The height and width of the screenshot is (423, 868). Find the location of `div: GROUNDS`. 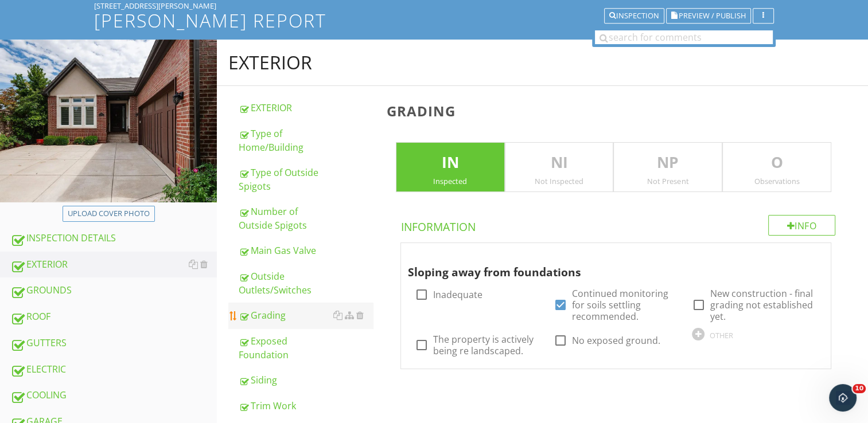

div: GROUNDS is located at coordinates (113, 291).